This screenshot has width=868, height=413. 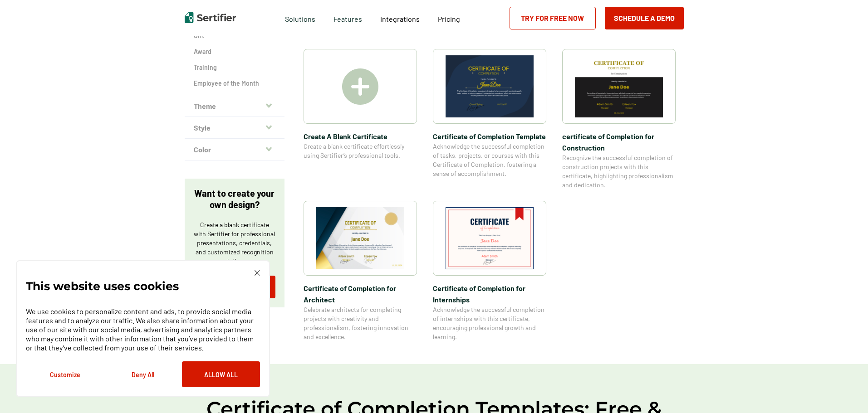 What do you see at coordinates (257, 273) in the screenshot?
I see `img: Cookie Popup Close` at bounding box center [257, 273].